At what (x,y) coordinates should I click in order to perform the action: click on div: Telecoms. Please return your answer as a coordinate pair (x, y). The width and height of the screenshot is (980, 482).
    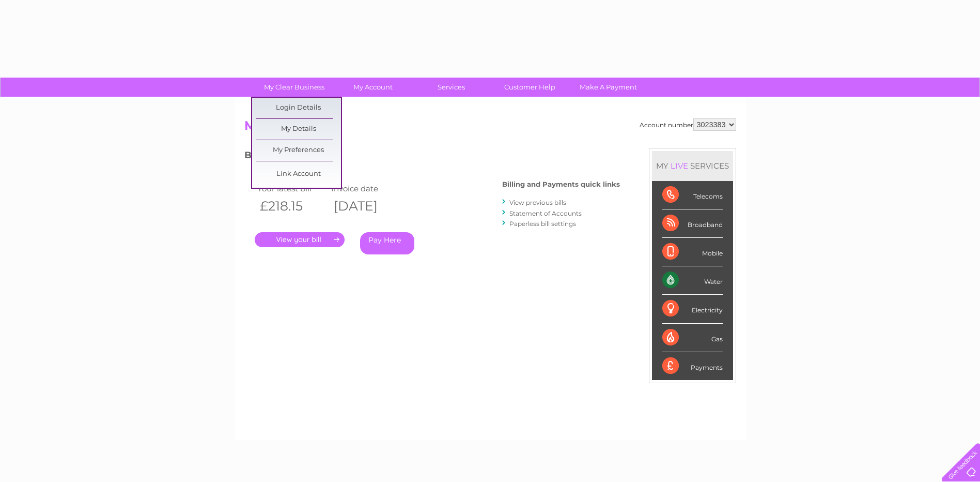
    Looking at the image, I should click on (692, 195).